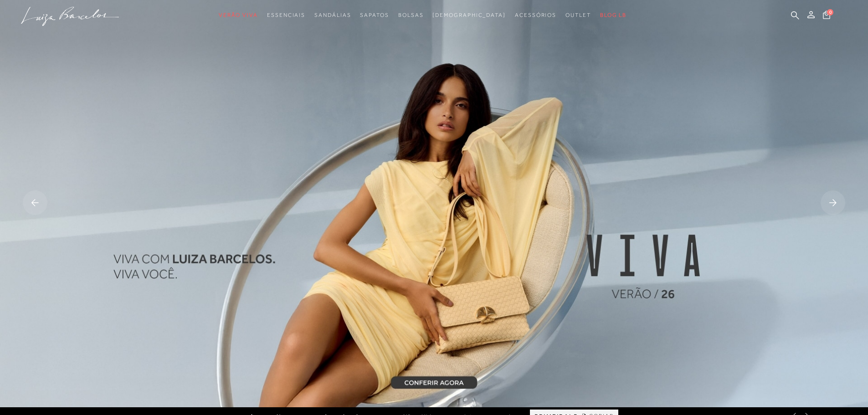  I want to click on span: Acessórios, so click(535, 15).